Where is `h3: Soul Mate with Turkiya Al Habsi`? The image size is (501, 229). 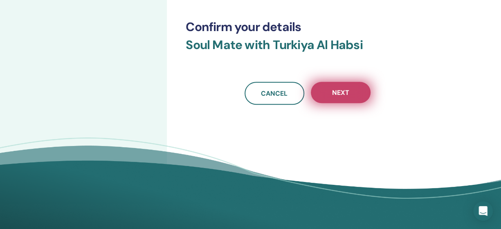
h3: Soul Mate with Turkiya Al Habsi is located at coordinates (307, 50).